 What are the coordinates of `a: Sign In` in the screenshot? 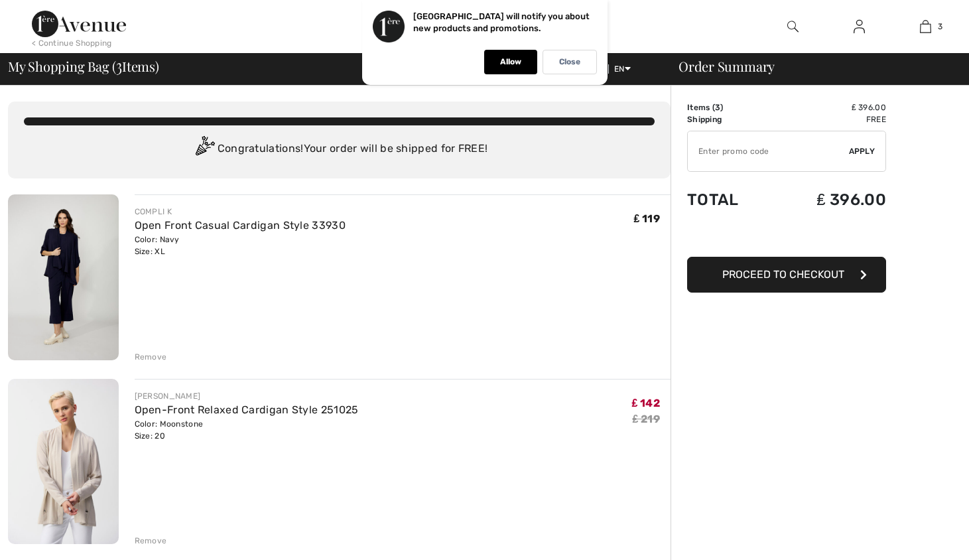 It's located at (859, 27).